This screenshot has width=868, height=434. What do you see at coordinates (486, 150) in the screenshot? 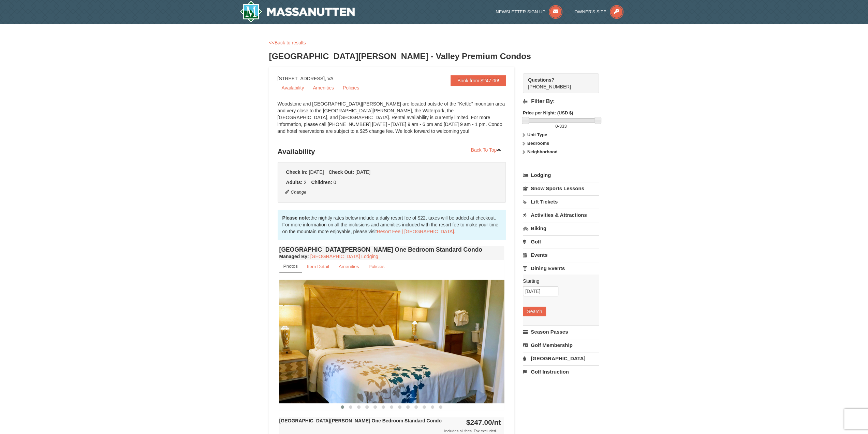
I see `a: Back To Top` at bounding box center [486, 150].